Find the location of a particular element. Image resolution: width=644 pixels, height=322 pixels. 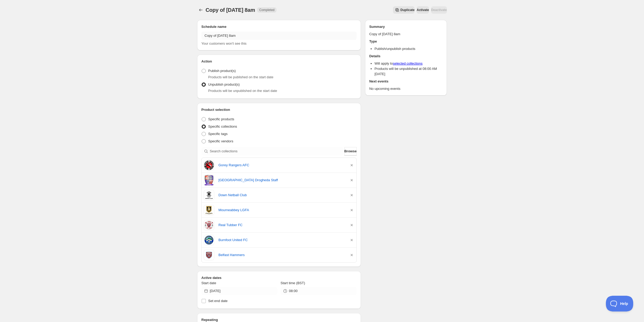

span: Specific collections is located at coordinates (223, 126).